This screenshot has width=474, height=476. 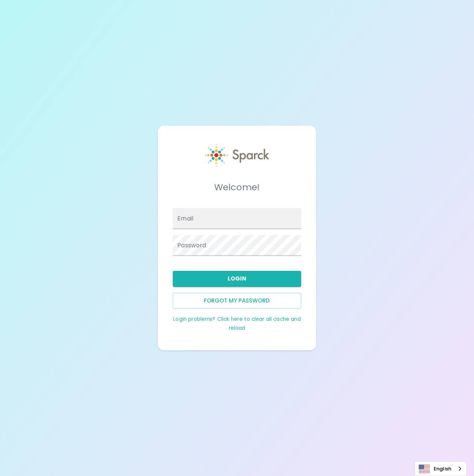 What do you see at coordinates (237, 301) in the screenshot?
I see `button: Forgot my password` at bounding box center [237, 301].